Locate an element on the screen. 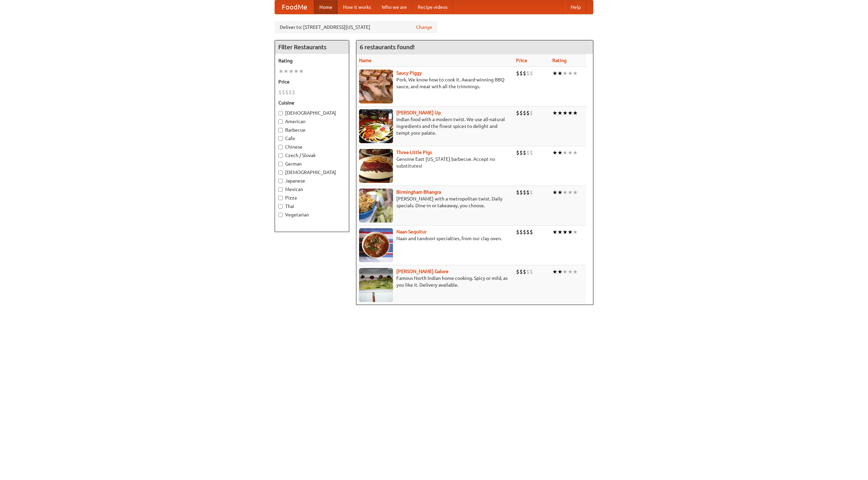 This screenshot has height=480, width=868. a: Recipe videos is located at coordinates (433, 7).